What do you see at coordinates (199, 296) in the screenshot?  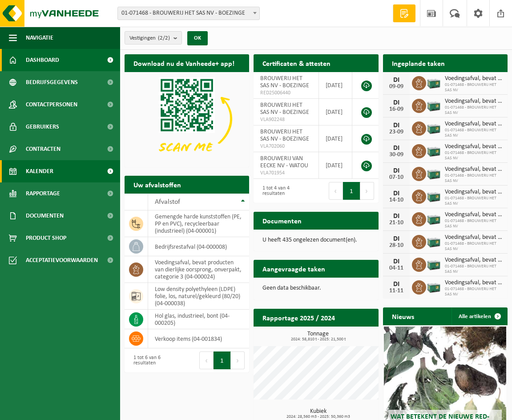 I see `td: low density polyethyleen (LDPE) folie, los, naturel/gekleurd (80/20) (04-000038)` at bounding box center [199, 296].